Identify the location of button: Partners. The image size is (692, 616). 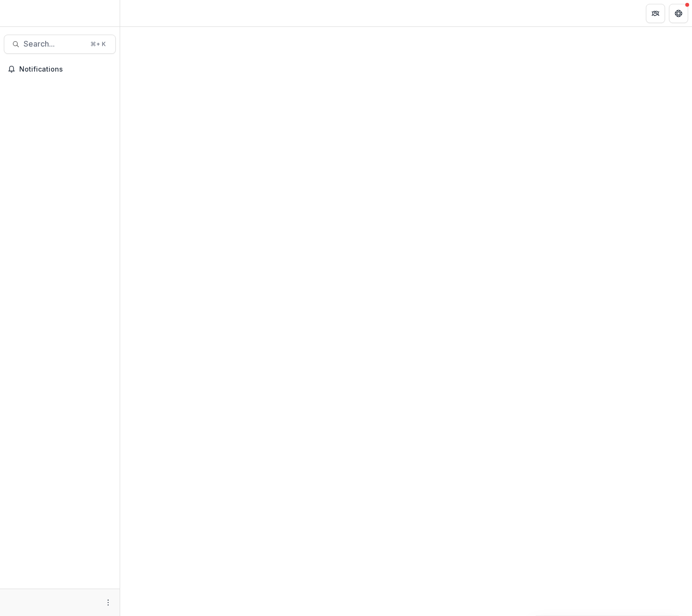
(656, 14).